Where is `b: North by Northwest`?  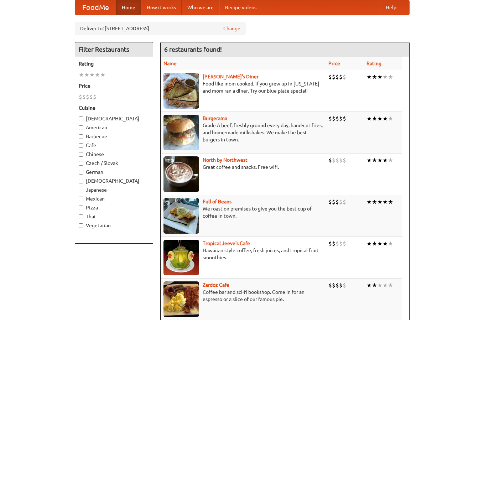 b: North by Northwest is located at coordinates (225, 160).